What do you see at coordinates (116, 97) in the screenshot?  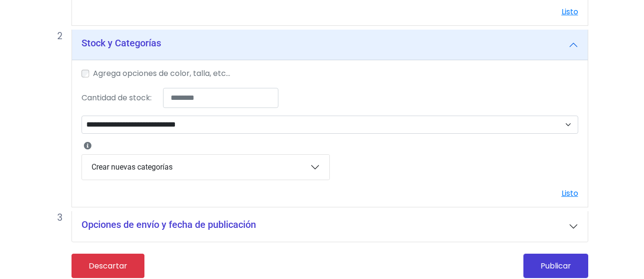 I see `label: Cantidad de stock:` at bounding box center [116, 97].